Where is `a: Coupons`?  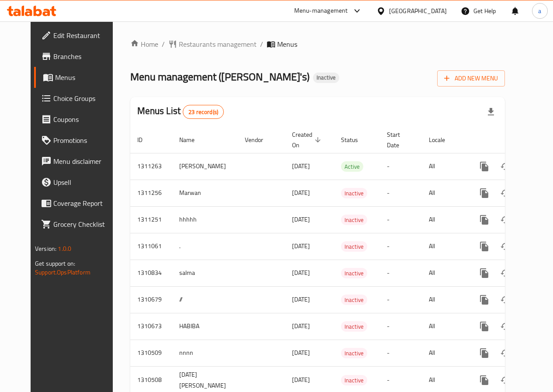 a: Coupons is located at coordinates (78, 120).